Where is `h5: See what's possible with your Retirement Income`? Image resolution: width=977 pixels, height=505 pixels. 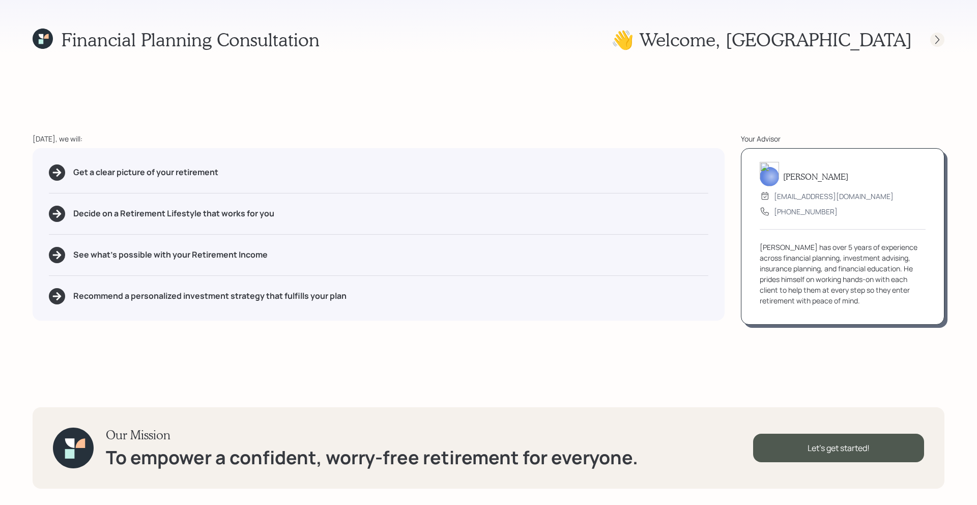
h5: See what's possible with your Retirement Income is located at coordinates (170, 254).